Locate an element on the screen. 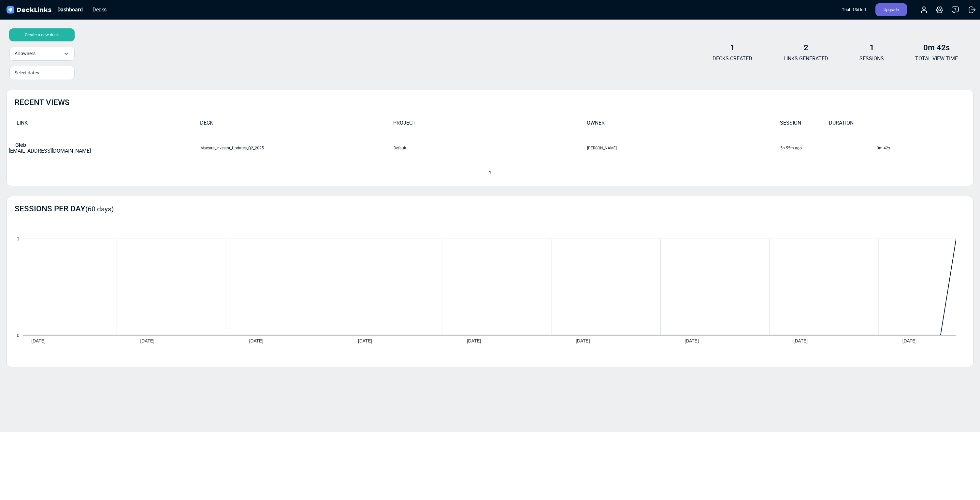 The height and width of the screenshot is (500, 980). td: Default is located at coordinates (490, 148).